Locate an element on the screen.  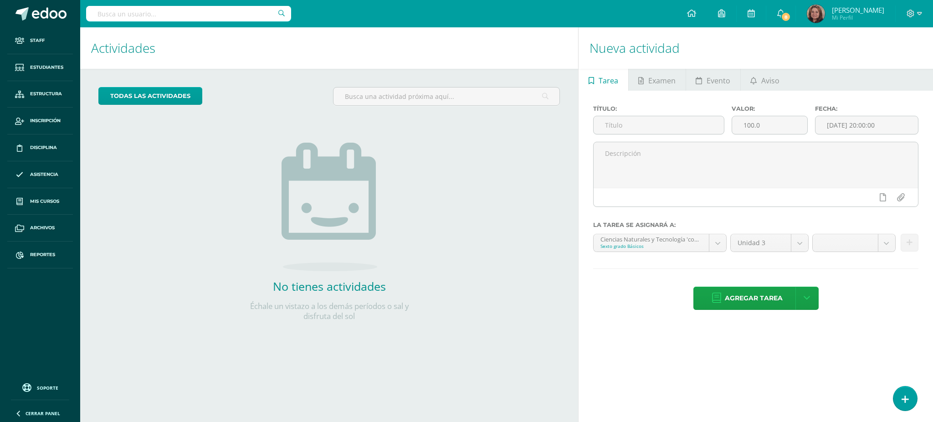
a: Inscripción is located at coordinates (40, 121).